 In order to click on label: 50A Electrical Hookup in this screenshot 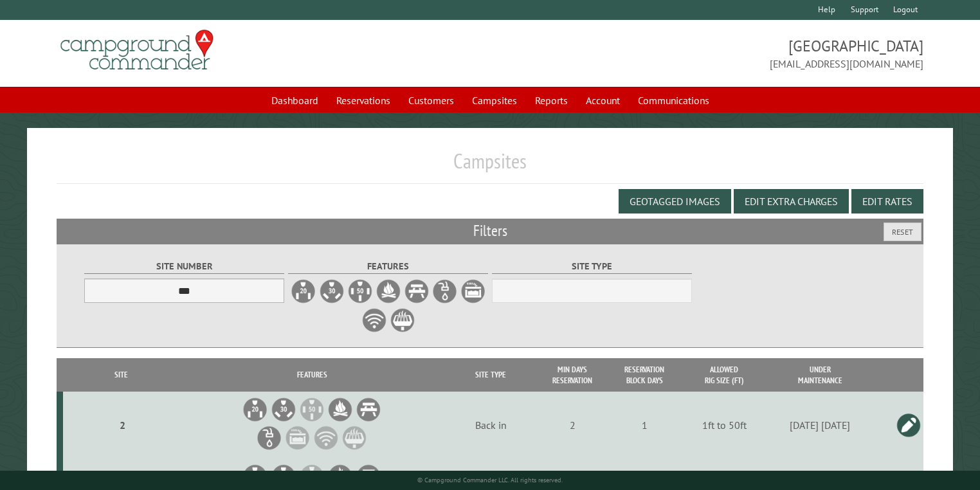, I will do `click(360, 291)`.